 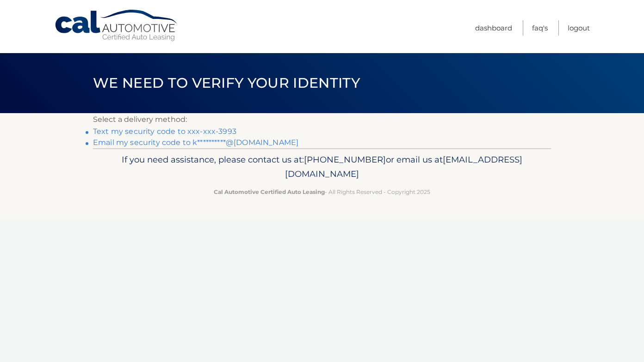 I want to click on p: If you need assistance, please contact us at: or email us at, so click(x=322, y=167).